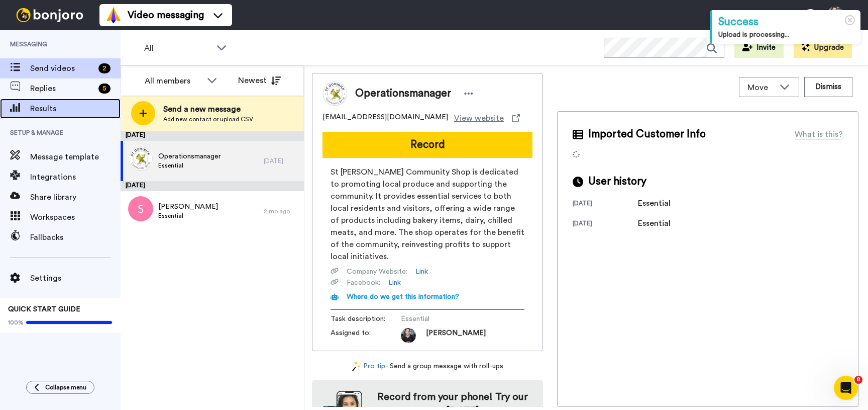 This screenshot has width=868, height=410. What do you see at coordinates (208, 109) in the screenshot?
I see `span: Send a new message` at bounding box center [208, 109].